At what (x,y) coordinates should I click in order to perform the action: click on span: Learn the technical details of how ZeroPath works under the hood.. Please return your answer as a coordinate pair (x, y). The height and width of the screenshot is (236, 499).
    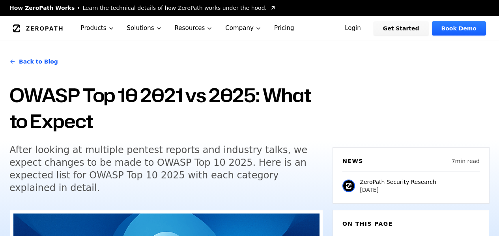
    Looking at the image, I should click on (174, 8).